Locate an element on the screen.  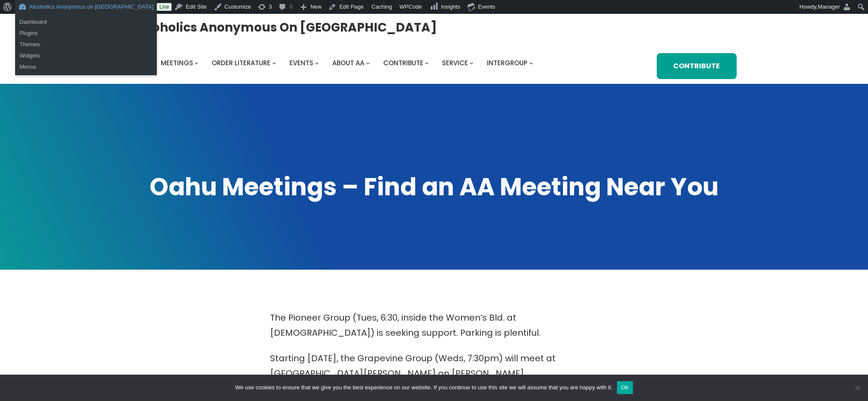
a: About AA is located at coordinates (348, 63).